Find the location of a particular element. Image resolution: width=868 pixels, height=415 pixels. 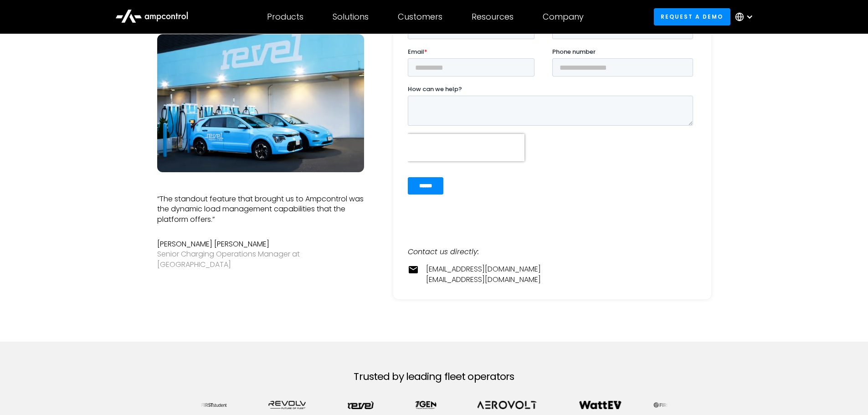

div: Resources is located at coordinates (492, 17).